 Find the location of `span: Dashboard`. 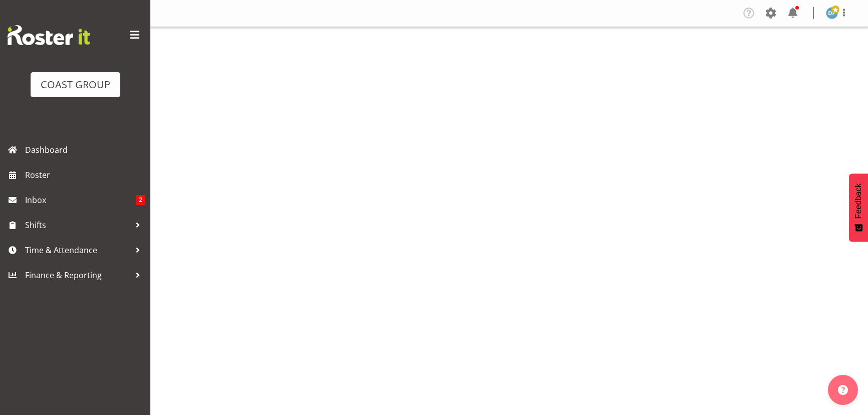

span: Dashboard is located at coordinates (85, 150).